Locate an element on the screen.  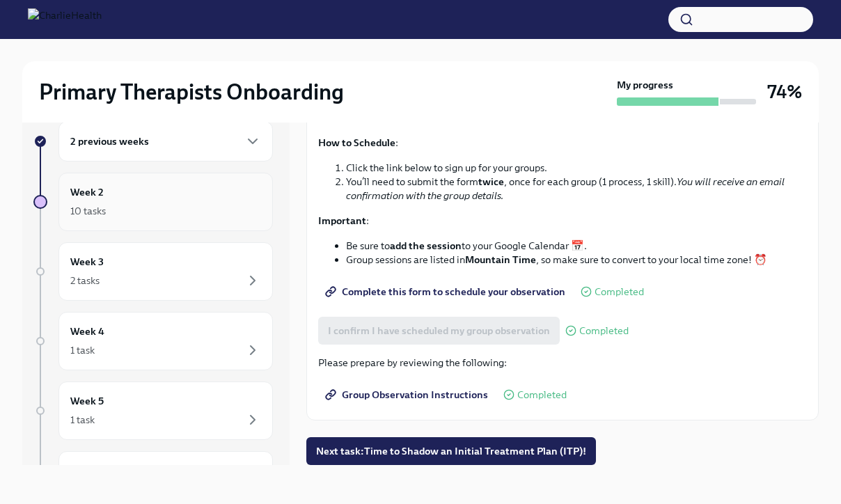
div: 2 previous weeks is located at coordinates (165, 141).